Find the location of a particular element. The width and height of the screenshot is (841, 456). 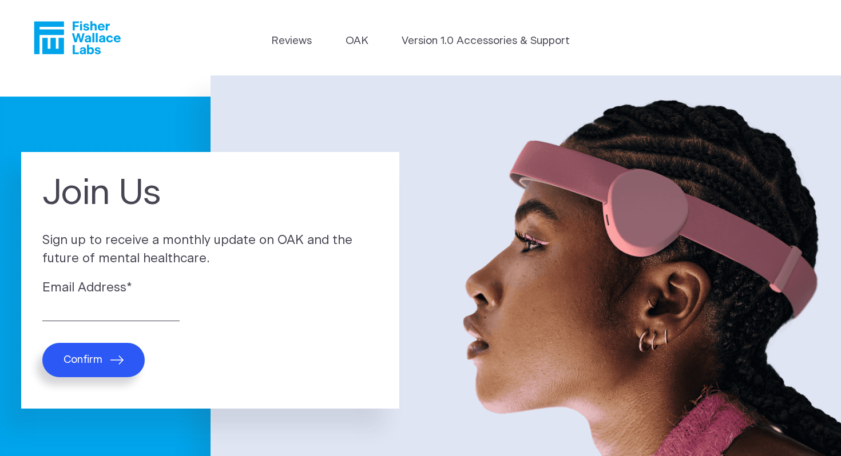

p: Sign up to receive a monthly update on OAK and the future of mental healthcare. is located at coordinates (210, 250).